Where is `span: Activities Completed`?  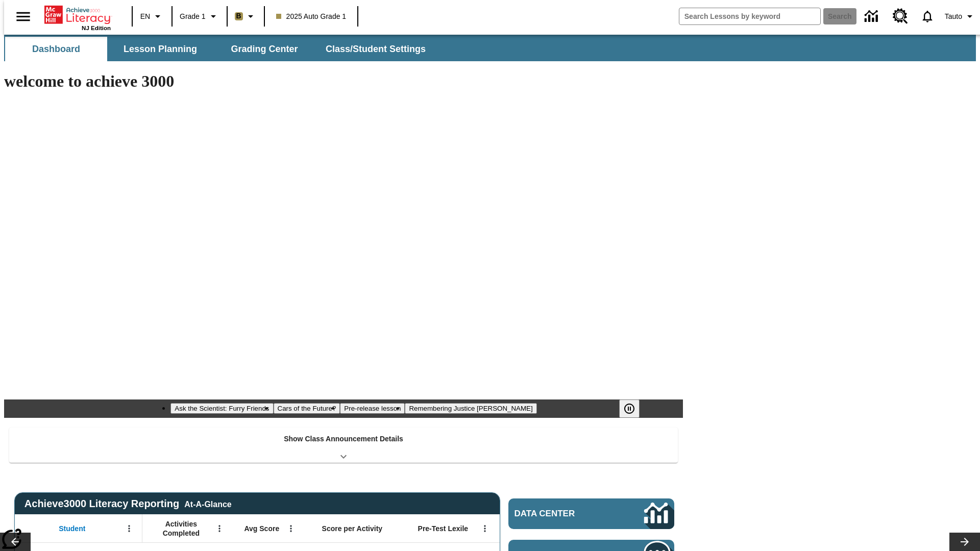 span: Activities Completed is located at coordinates (181, 528).